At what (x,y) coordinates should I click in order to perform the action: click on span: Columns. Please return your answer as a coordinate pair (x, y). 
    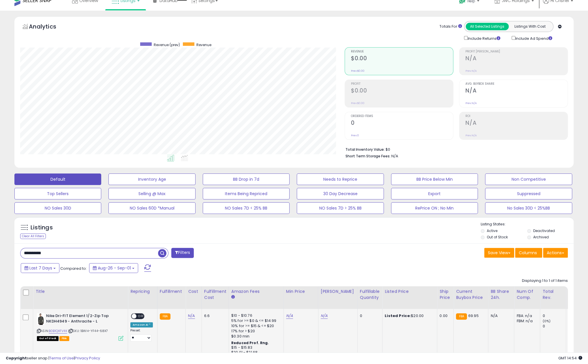
    Looking at the image, I should click on (528, 253).